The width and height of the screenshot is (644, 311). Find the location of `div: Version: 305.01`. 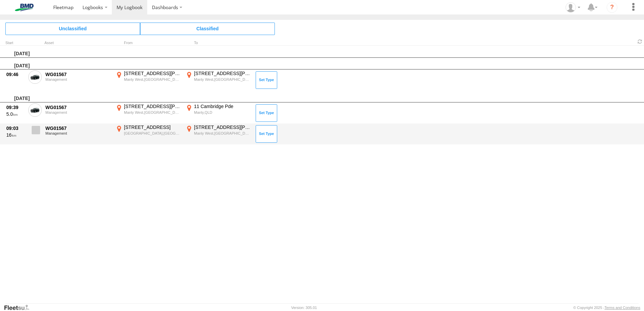

div: Version: 305.01 is located at coordinates (304, 308).